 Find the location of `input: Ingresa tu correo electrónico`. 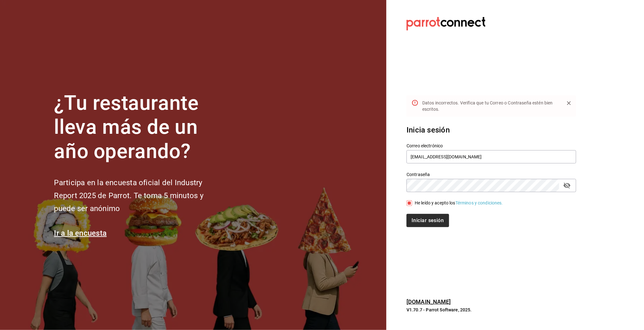

input: Ingresa tu correo electrónico is located at coordinates (491, 157).